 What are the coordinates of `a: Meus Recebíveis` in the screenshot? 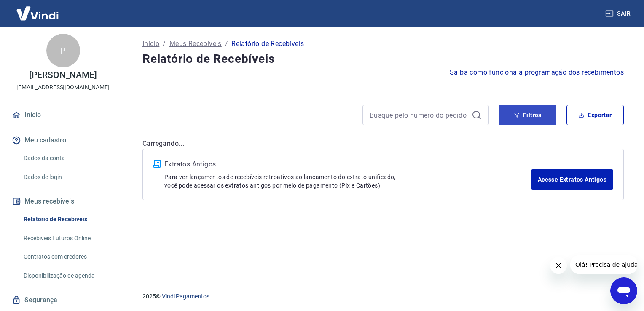 It's located at (195, 44).